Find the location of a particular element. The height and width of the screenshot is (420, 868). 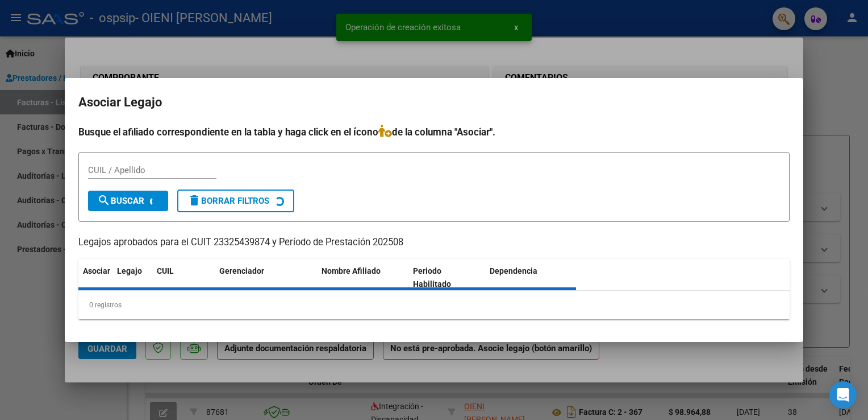

span: Asociar is located at coordinates (96, 271).